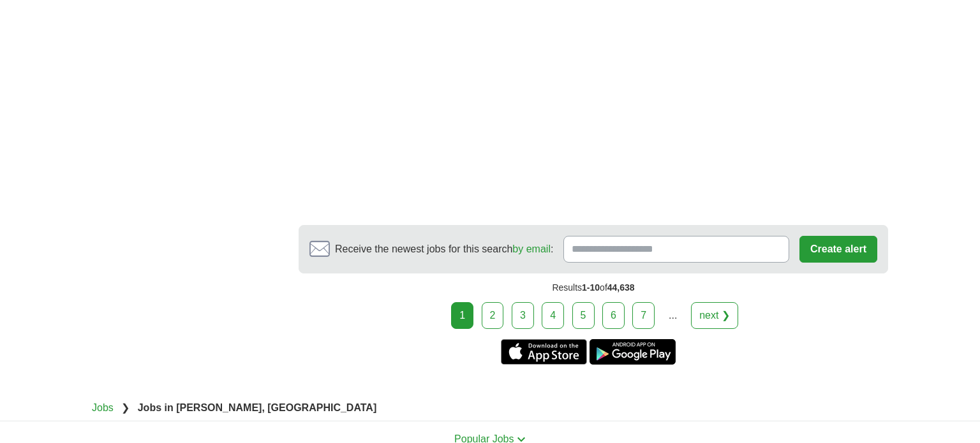  What do you see at coordinates (492, 315) in the screenshot?
I see `a: 2` at bounding box center [492, 315].